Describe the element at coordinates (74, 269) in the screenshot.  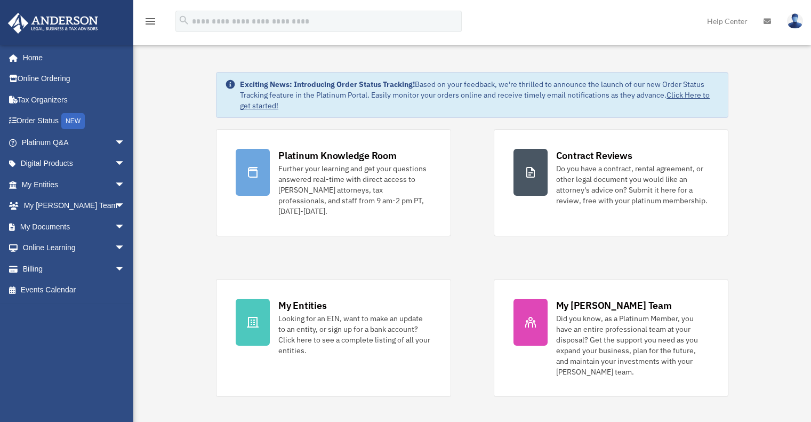
I see `a: Billingarrow_drop_down` at that location.